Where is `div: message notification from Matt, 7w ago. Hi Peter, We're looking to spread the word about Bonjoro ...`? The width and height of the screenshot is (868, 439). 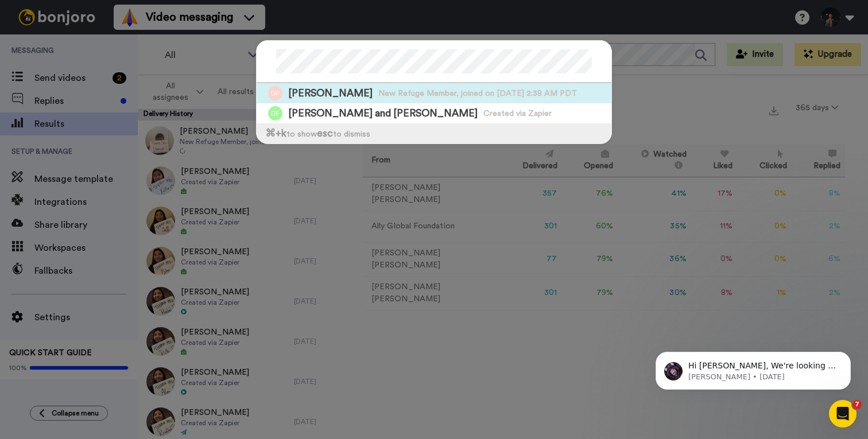 div: message notification from Matt, 7w ago. Hi Peter, We're looking to spread the word about Bonjoro ... is located at coordinates (115, 43).